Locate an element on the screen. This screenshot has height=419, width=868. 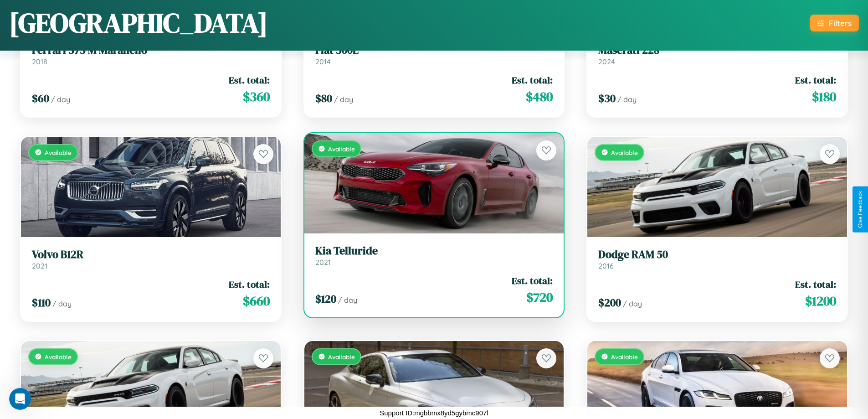
span: $ 480 is located at coordinates (539, 97).